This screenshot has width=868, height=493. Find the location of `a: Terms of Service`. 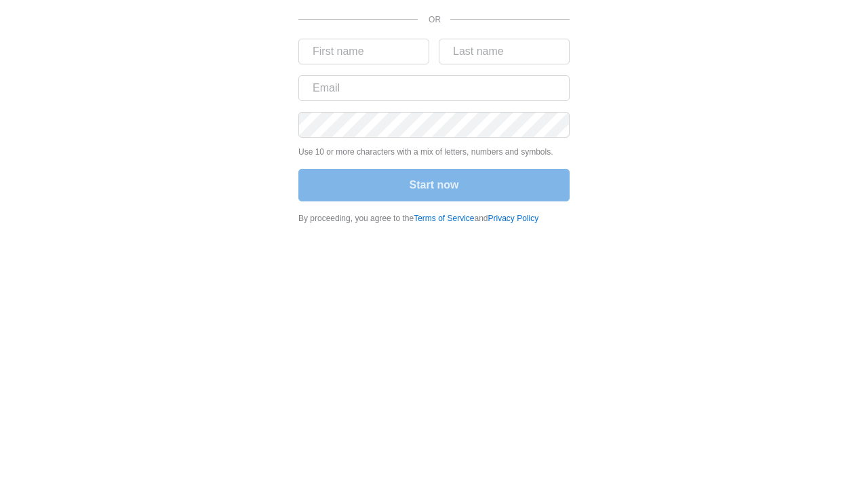

a: Terms of Service is located at coordinates (443, 218).